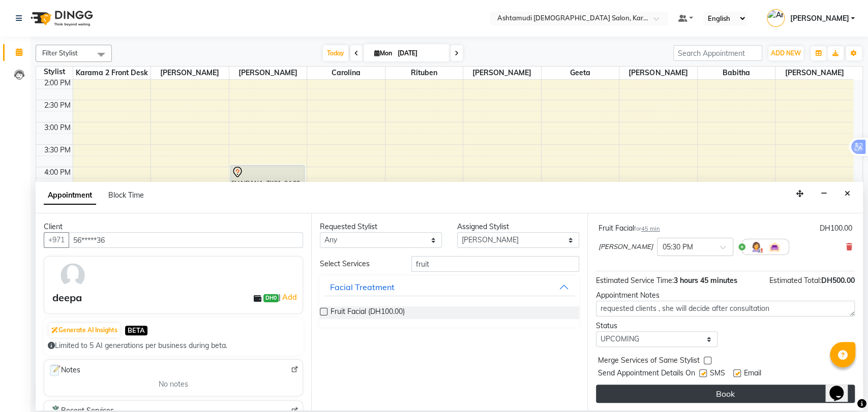 The image size is (868, 412). What do you see at coordinates (752, 374) in the screenshot?
I see `span: Email` at bounding box center [752, 374].